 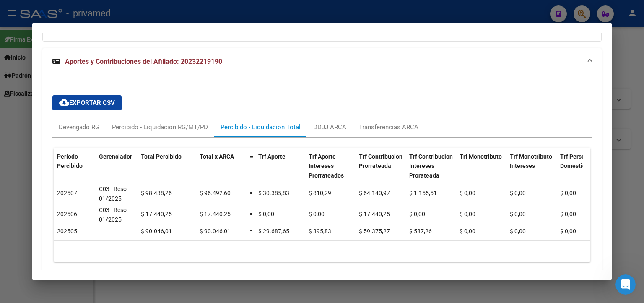 I want to click on span: $ 29.687,65, so click(x=274, y=232).